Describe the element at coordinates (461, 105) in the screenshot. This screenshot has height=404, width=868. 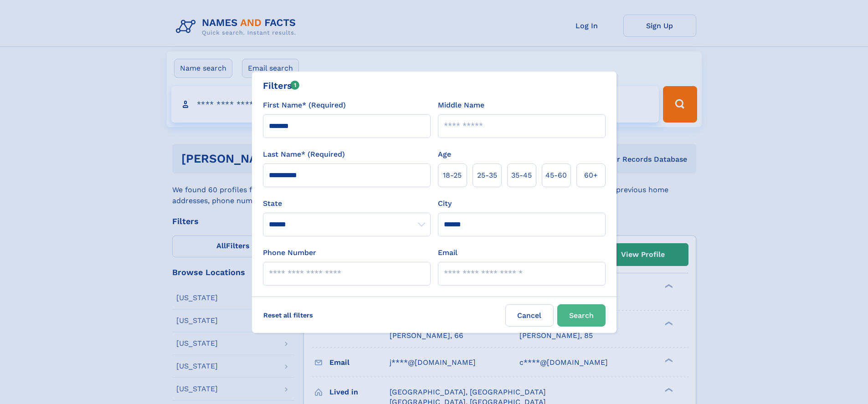
I see `label: Middle Name` at that location.